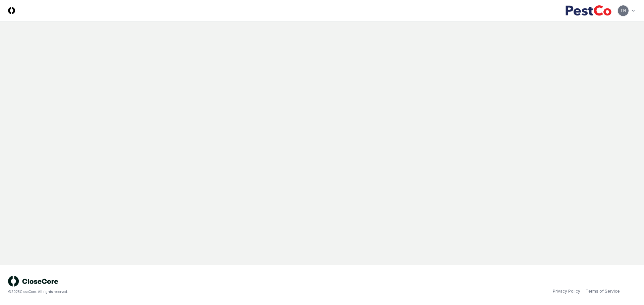 This screenshot has height=305, width=644. What do you see at coordinates (33, 282) in the screenshot?
I see `img: logo` at bounding box center [33, 282].